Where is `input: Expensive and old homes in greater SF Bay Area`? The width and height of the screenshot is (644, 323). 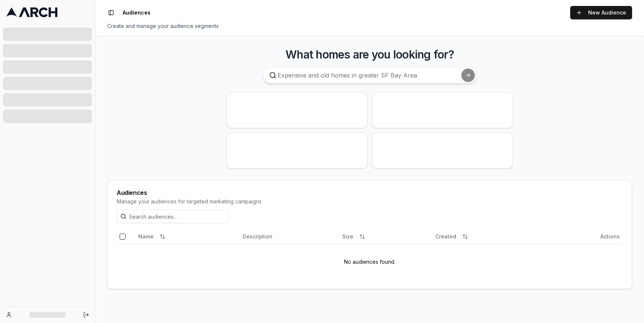 input: Expensive and old homes in greater SF Bay Area is located at coordinates (370, 75).